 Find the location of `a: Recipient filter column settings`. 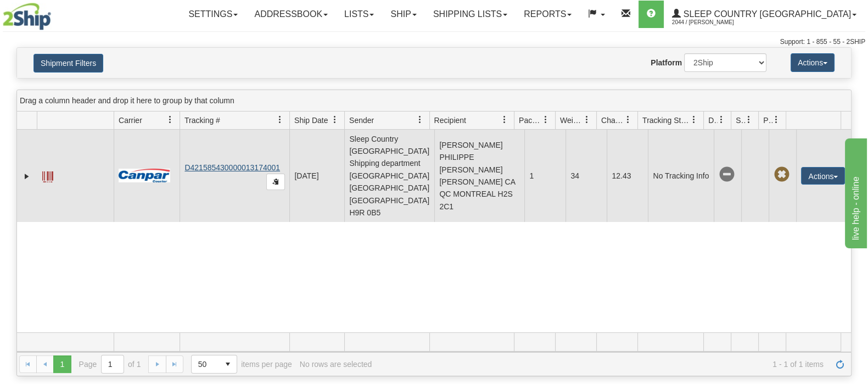

a: Recipient filter column settings is located at coordinates (504, 120).